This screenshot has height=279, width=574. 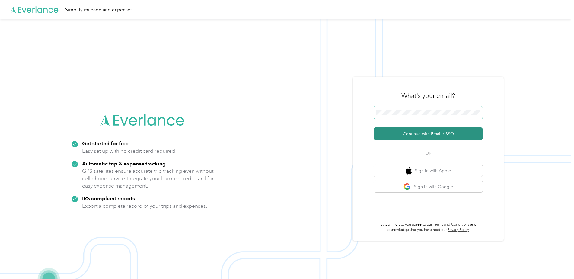 What do you see at coordinates (407, 187) in the screenshot?
I see `img: google logo` at bounding box center [407, 187].